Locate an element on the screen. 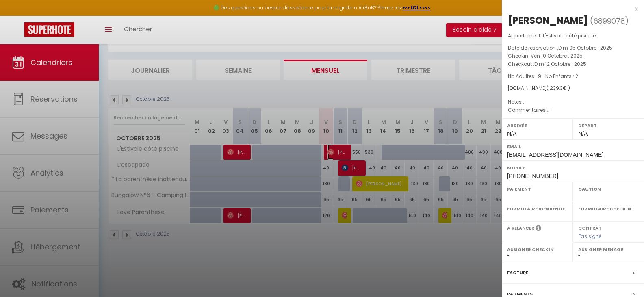 Image resolution: width=644 pixels, height=297 pixels. label: Email is located at coordinates (573, 146).